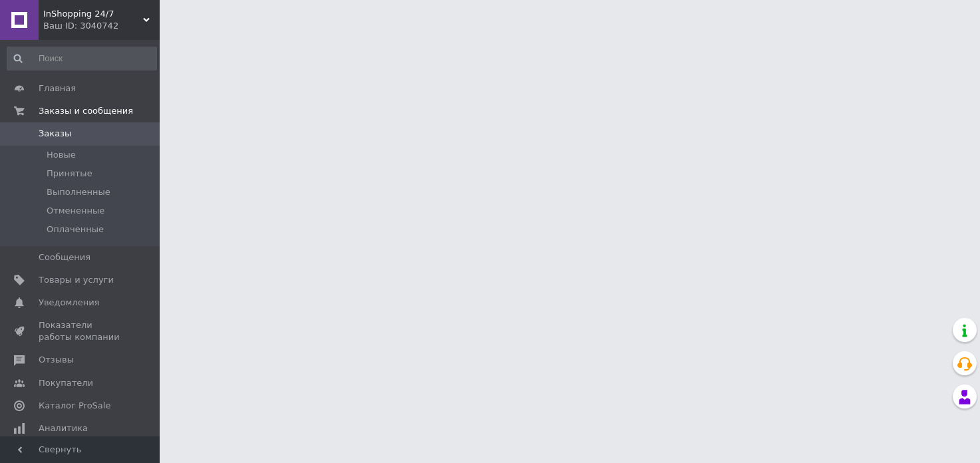  What do you see at coordinates (63, 428) in the screenshot?
I see `span: Аналитика` at bounding box center [63, 428].